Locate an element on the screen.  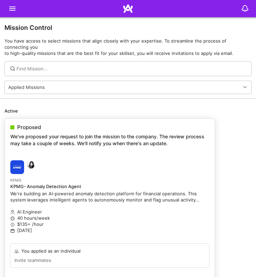
p: $135+ /hour is located at coordinates (110, 224).